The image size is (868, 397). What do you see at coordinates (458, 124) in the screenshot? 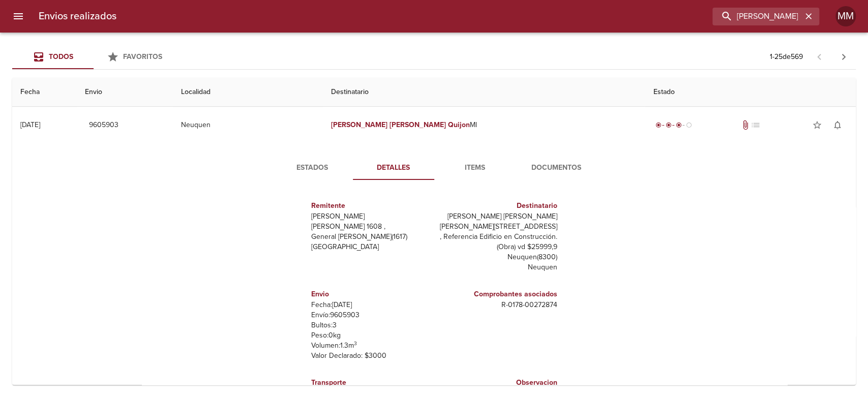
I see `em: Quijon` at bounding box center [458, 124].